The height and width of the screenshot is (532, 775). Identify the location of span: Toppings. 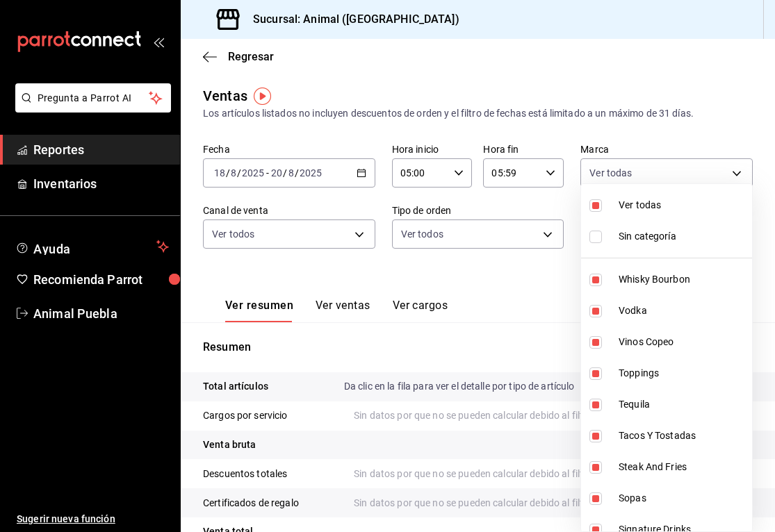
(682, 373).